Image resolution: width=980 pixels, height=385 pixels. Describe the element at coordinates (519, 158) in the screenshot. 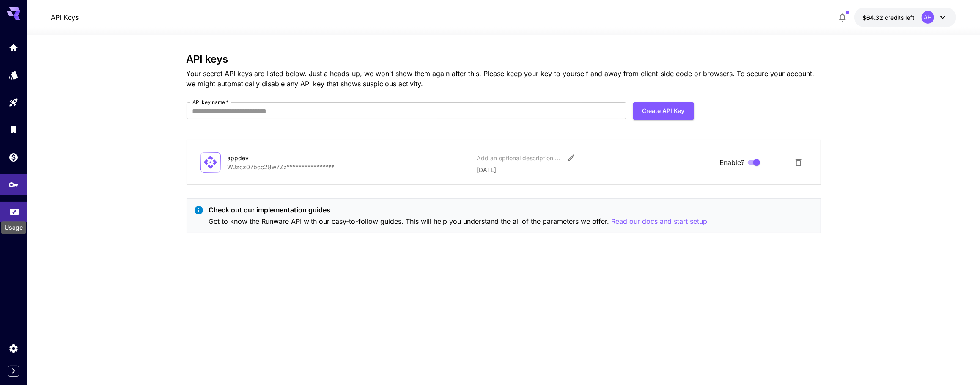

I see `div: Add an optional description or comment` at that location.